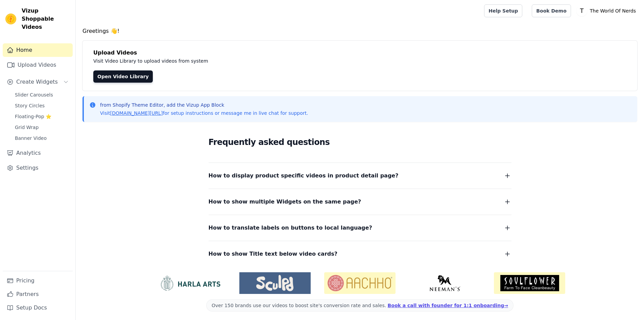 The width and height of the screenshot is (644, 320). I want to click on a: Slider Carousels, so click(41, 95).